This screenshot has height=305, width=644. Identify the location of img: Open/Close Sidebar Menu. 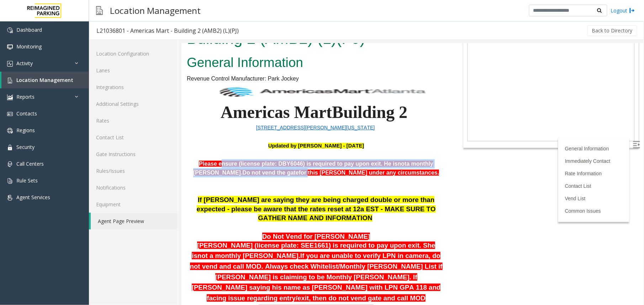
(455, 101).